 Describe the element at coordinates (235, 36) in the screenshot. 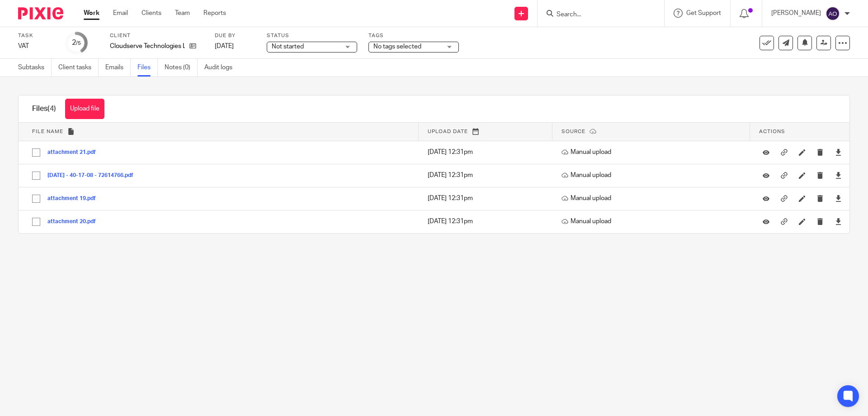

I see `label: Due by` at that location.